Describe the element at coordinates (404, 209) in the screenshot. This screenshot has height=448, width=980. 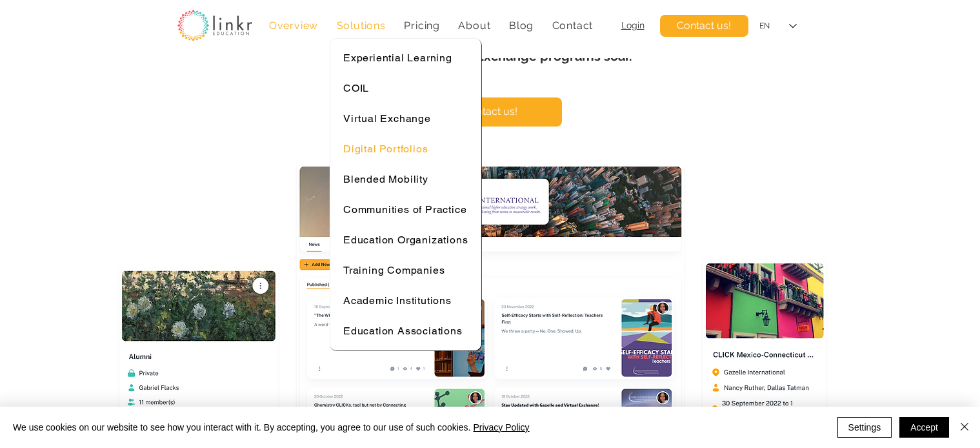
I see `span: Communities of Practice` at that location.